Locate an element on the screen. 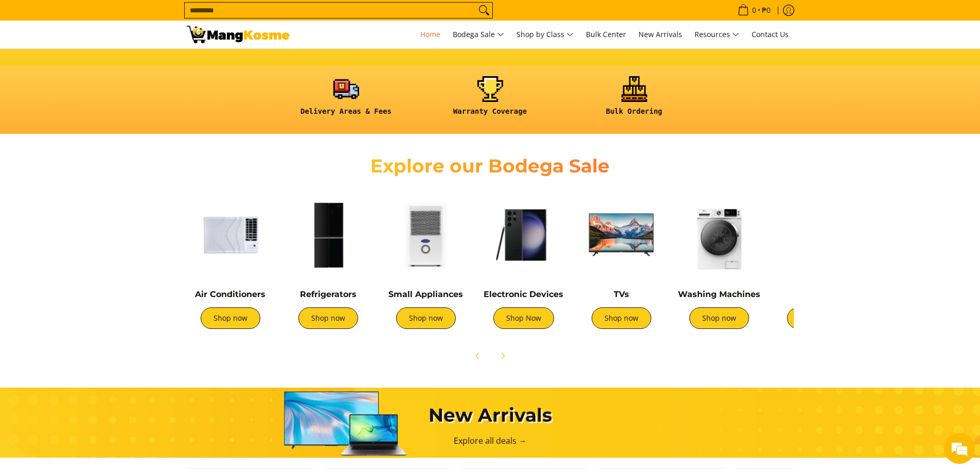 Image resolution: width=980 pixels, height=469 pixels. img: Mang Kosme: Your Home Appliances Warehouse Sale Partner! is located at coordinates (238, 35).